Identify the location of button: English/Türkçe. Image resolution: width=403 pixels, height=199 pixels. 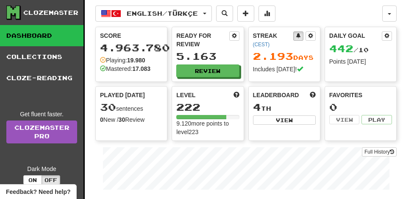
(153, 14).